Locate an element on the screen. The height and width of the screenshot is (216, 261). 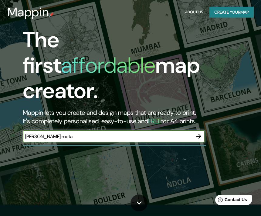
button: Create yourmap is located at coordinates (232, 12).